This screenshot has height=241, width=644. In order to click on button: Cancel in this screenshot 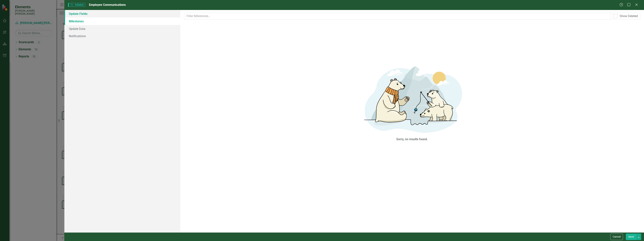, I will do `click(617, 237)`.